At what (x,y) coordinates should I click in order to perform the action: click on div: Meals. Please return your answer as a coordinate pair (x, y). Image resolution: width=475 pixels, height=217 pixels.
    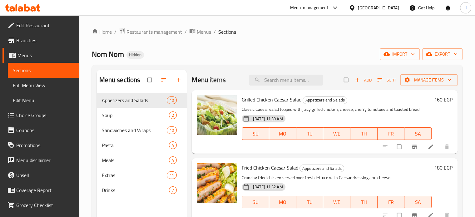
    Looking at the image, I should click on (135, 160).